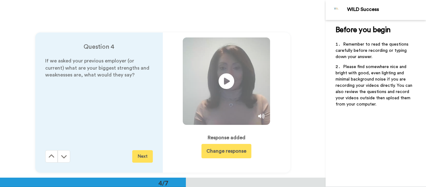  I want to click on img: Mute/Unmute, so click(262, 116).